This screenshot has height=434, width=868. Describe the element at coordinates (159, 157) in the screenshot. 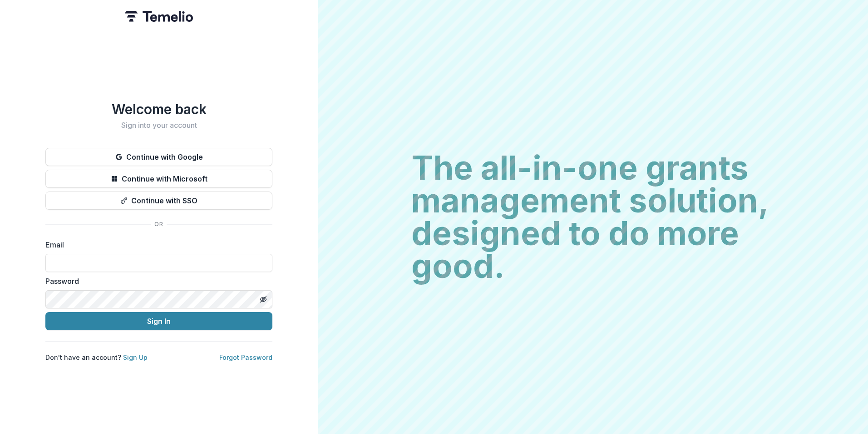

I see `button: Continue with Google` at that location.